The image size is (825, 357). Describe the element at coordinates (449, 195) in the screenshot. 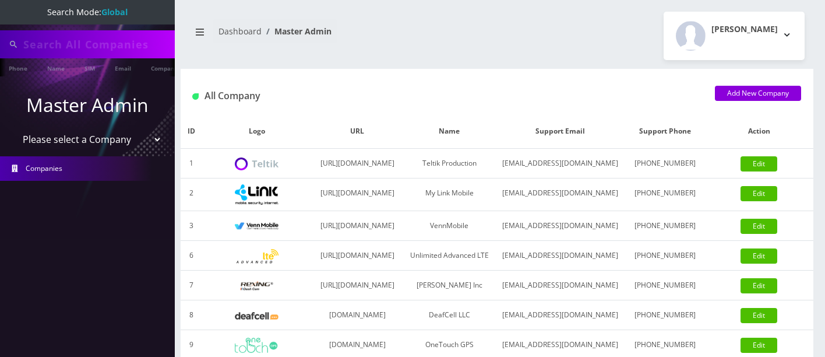

I see `td: My Link Mobile` at that location.